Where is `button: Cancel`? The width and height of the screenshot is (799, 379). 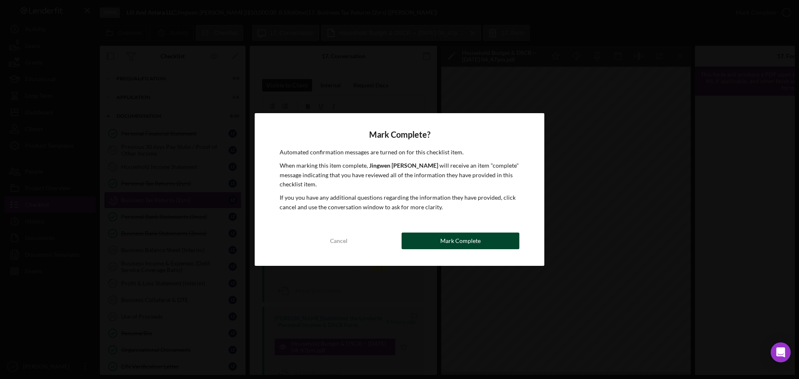
button: Cancel is located at coordinates (338, 241).